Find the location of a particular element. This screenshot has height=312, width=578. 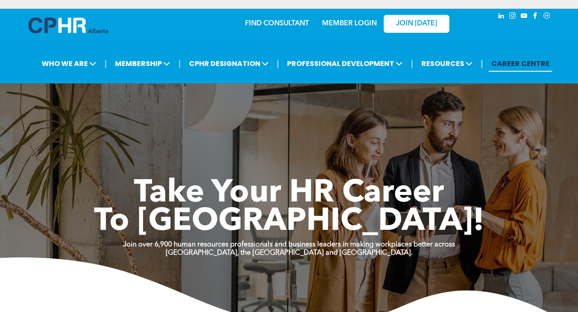

a: youtube is located at coordinates (524, 17).